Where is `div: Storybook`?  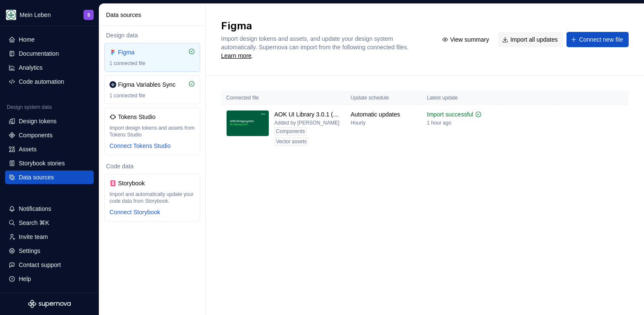 div: Storybook is located at coordinates (139, 184).